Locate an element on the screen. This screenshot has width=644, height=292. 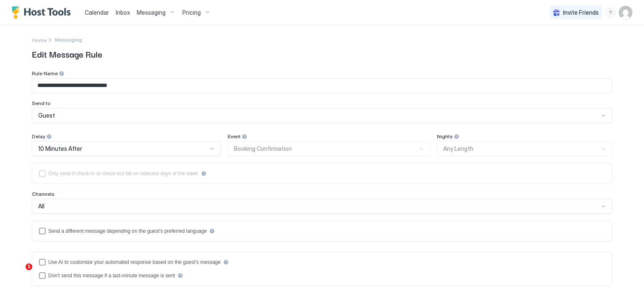
a: Home is located at coordinates (39, 40).